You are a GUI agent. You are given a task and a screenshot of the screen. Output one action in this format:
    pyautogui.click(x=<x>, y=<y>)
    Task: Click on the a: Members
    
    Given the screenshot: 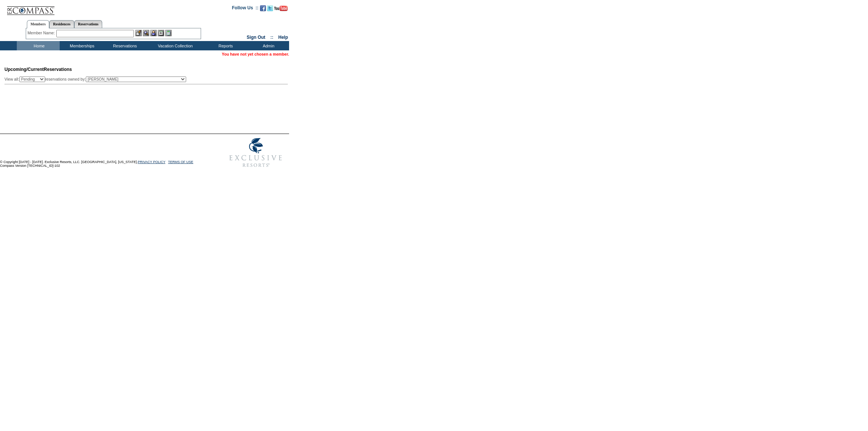 What is the action you would take?
    pyautogui.click(x=38, y=25)
    